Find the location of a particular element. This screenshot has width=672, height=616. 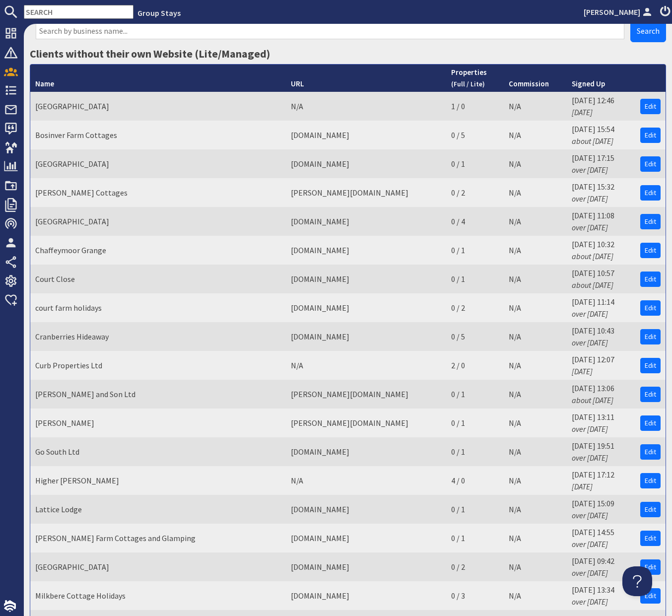

a: Court Close is located at coordinates (55, 279).